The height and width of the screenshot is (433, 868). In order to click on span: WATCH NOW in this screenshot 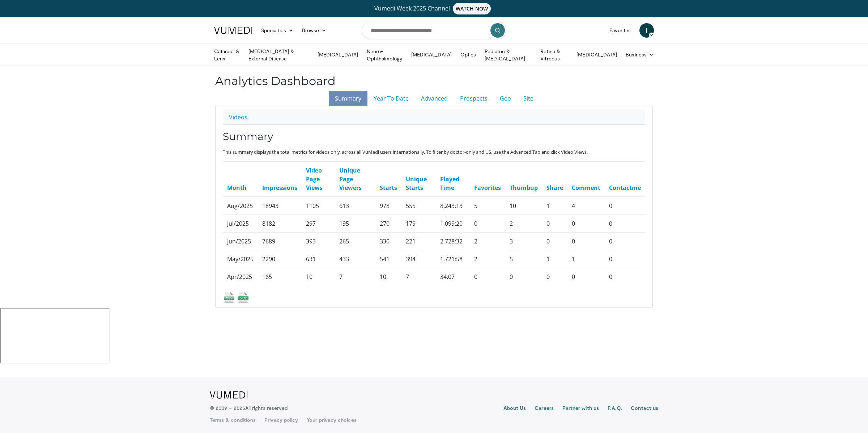, I will do `click(472, 9)`.